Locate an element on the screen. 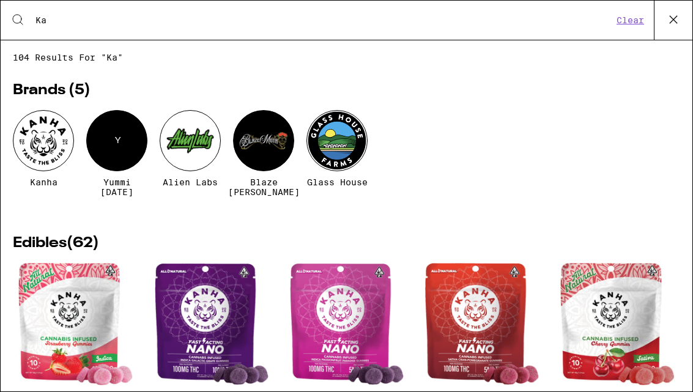 The width and height of the screenshot is (693, 392). img: Kanha - Passionfruit Paradise Nano Gummies is located at coordinates (346, 324).